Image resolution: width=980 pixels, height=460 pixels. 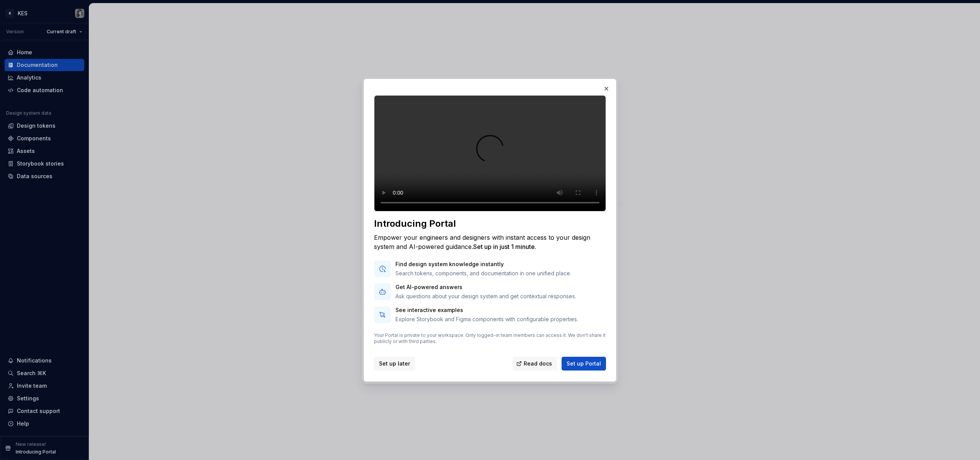 I want to click on span: Set up Portal, so click(x=584, y=364).